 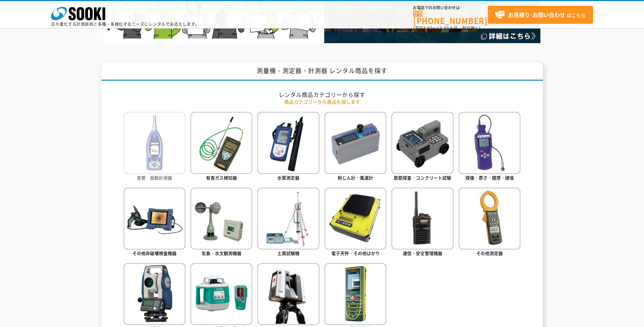 What do you see at coordinates (288, 142) in the screenshot?
I see `img: 水質測定器` at bounding box center [288, 142].